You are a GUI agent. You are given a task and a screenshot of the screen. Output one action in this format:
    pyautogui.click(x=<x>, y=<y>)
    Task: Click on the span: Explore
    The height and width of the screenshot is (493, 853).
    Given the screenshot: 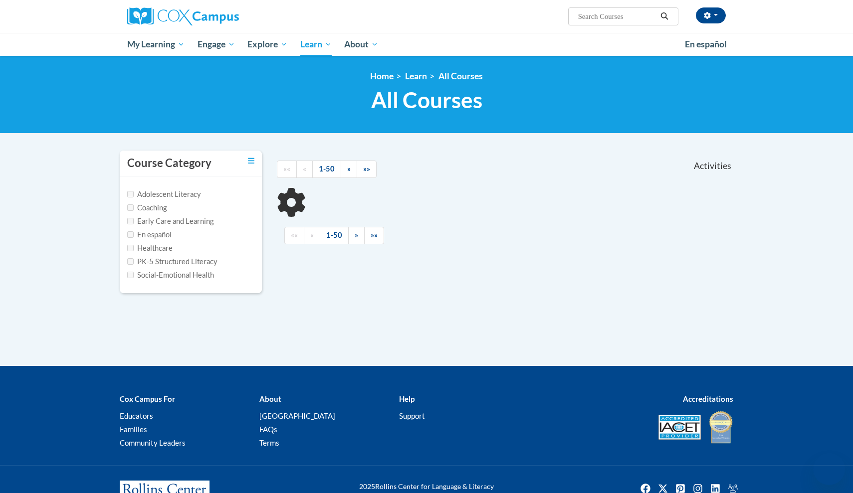 What is the action you would take?
    pyautogui.click(x=267, y=44)
    